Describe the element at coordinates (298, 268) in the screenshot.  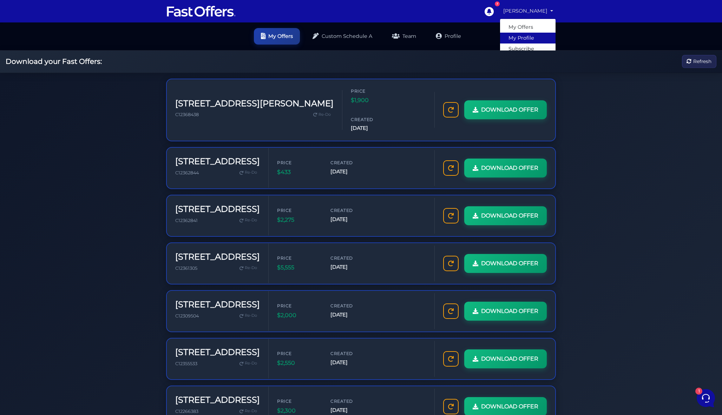
I see `span: $5,555` at that location.